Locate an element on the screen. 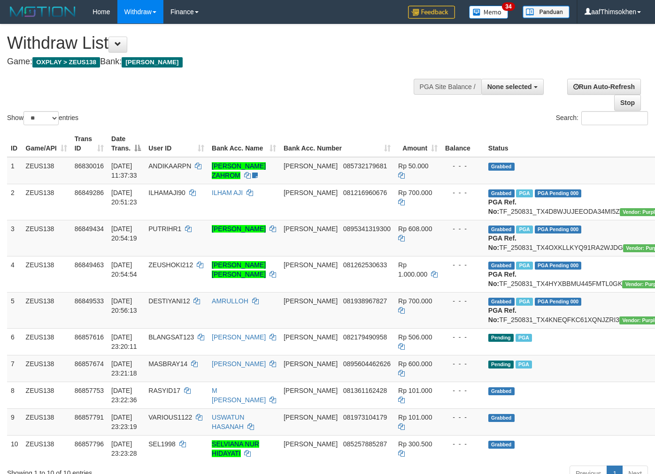  span: DESTIYANI12 is located at coordinates (169, 301).